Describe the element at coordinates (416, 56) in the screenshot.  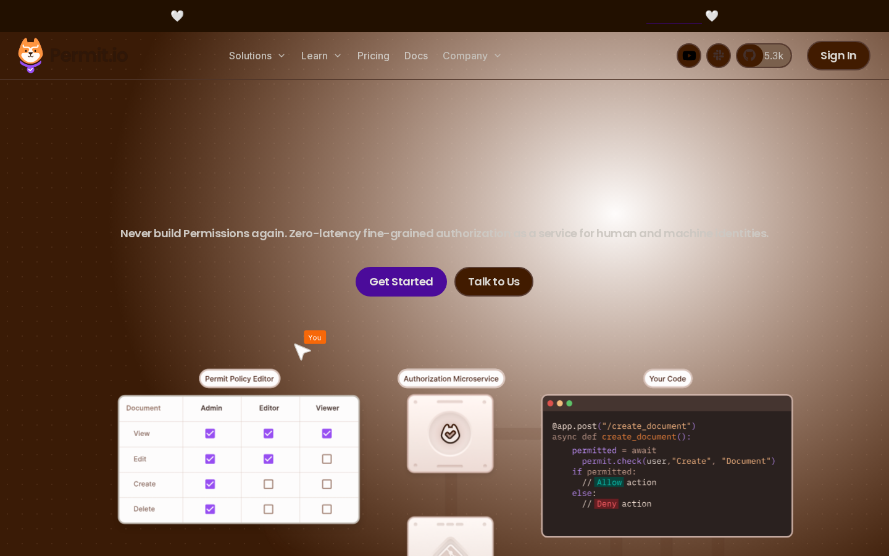
I see `a: Docs` at that location.